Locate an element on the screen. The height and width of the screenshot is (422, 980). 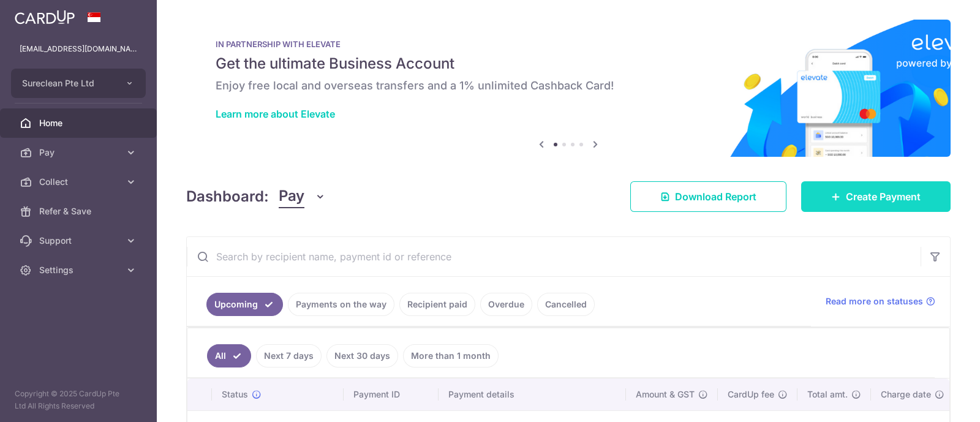
a: Next 30 days is located at coordinates (362, 356).